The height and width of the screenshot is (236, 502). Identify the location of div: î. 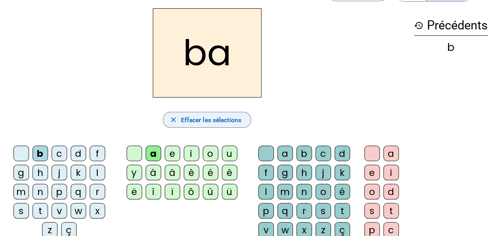
(153, 191).